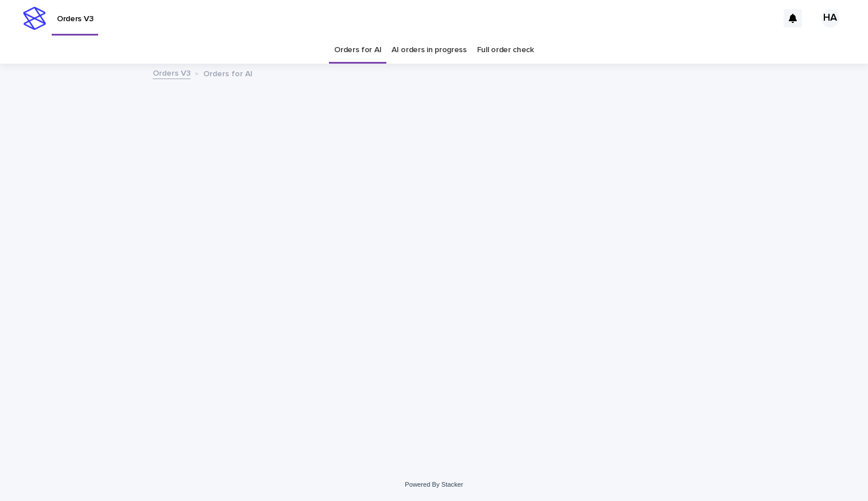 The image size is (868, 501). Describe the element at coordinates (434, 485) in the screenshot. I see `a: Powered By Stacker` at that location.